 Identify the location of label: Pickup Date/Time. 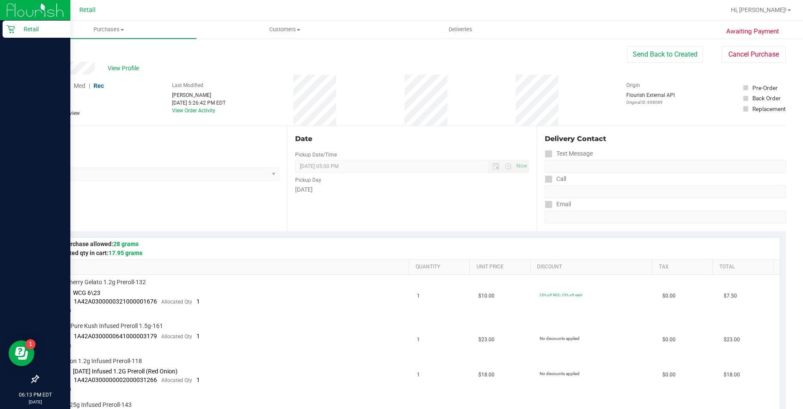
(316, 155).